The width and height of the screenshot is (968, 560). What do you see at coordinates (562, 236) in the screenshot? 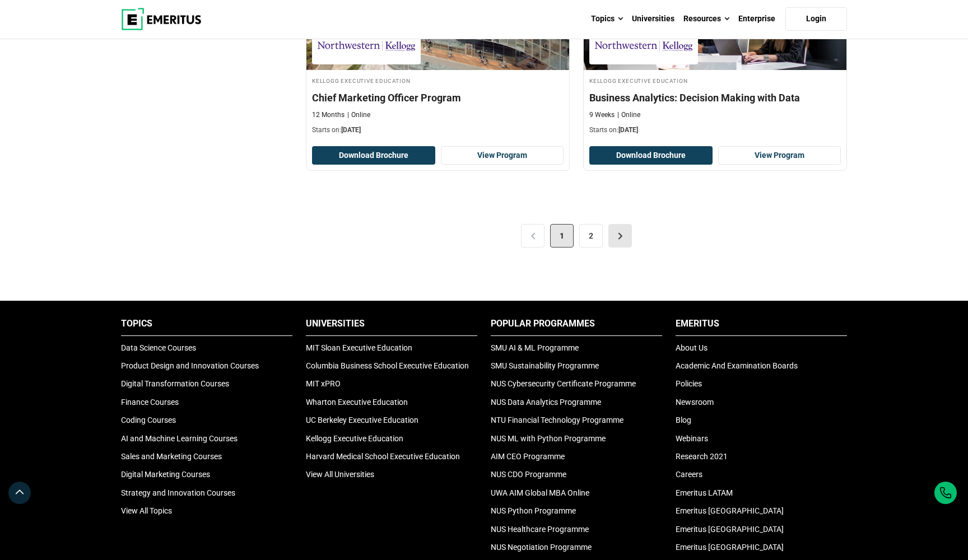
I see `span: 1` at bounding box center [562, 236].